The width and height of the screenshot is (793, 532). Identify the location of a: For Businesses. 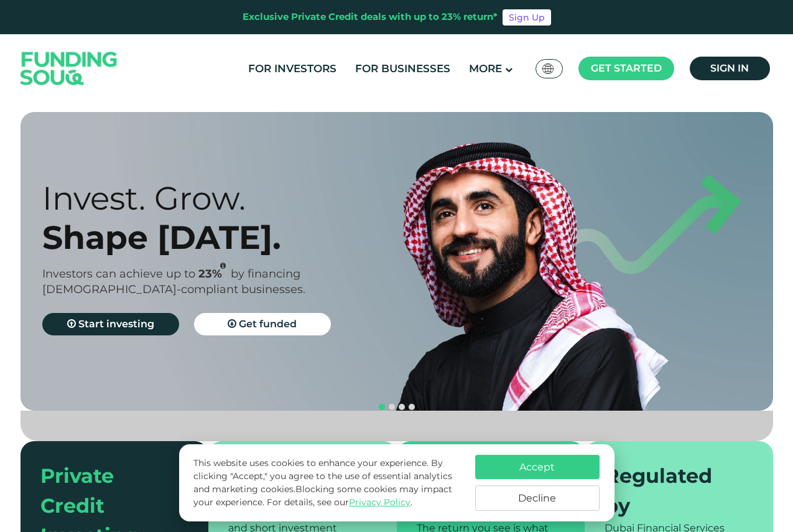
(403, 68).